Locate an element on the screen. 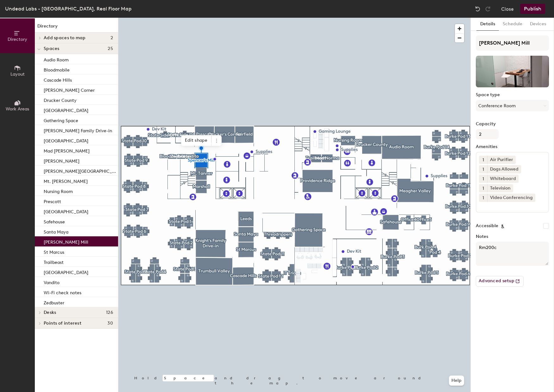  span: Directory is located at coordinates (17, 39).